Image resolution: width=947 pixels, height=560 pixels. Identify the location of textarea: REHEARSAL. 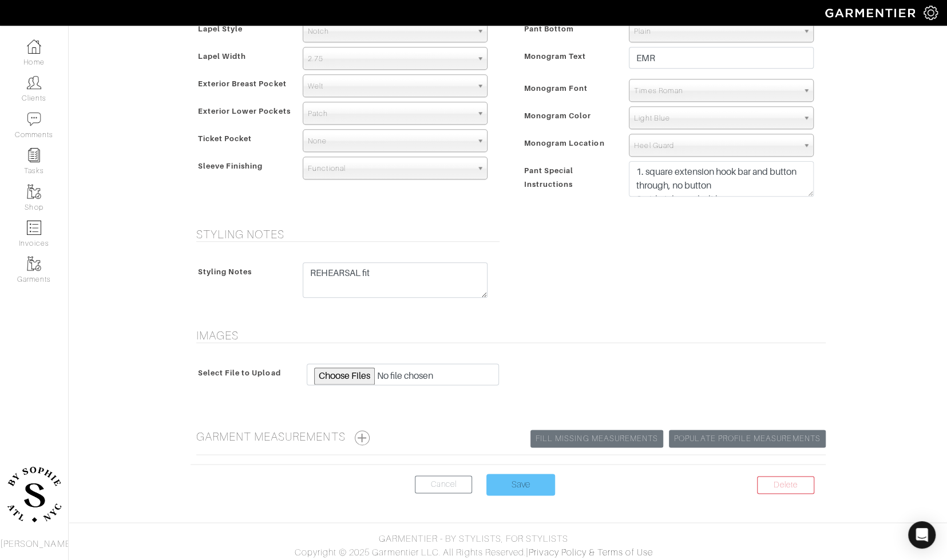
(395, 280).